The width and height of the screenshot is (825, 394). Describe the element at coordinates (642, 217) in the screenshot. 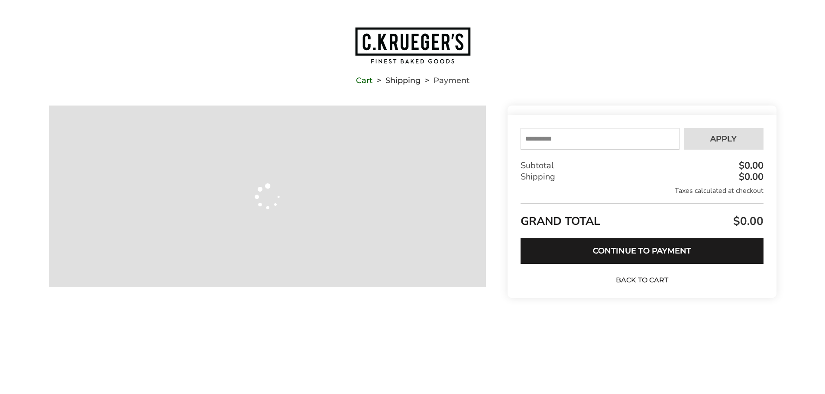

I see `div: GRAND TOTAL` at that location.